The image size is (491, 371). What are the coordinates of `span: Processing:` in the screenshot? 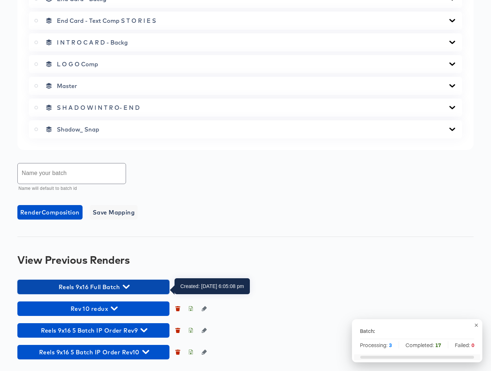 It's located at (376, 345).